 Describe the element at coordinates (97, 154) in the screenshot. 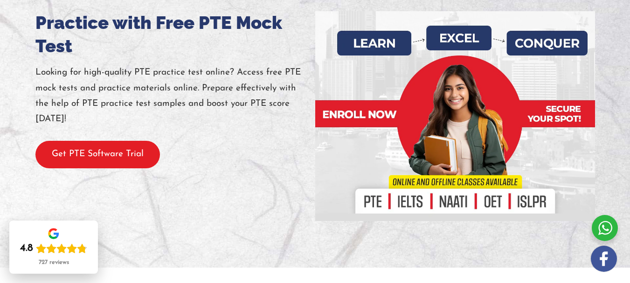

I see `a: Get PTE Software Trial` at that location.